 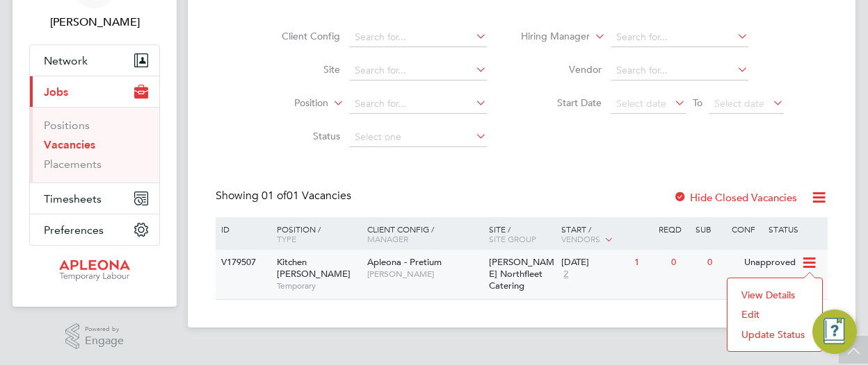 What do you see at coordinates (74, 230) in the screenshot?
I see `span: Preferences` at bounding box center [74, 230].